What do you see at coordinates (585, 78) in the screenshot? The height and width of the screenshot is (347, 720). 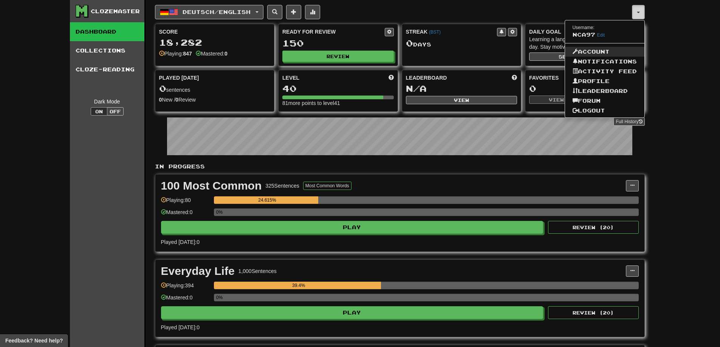 I see `div: Favorites` at bounding box center [585, 78].